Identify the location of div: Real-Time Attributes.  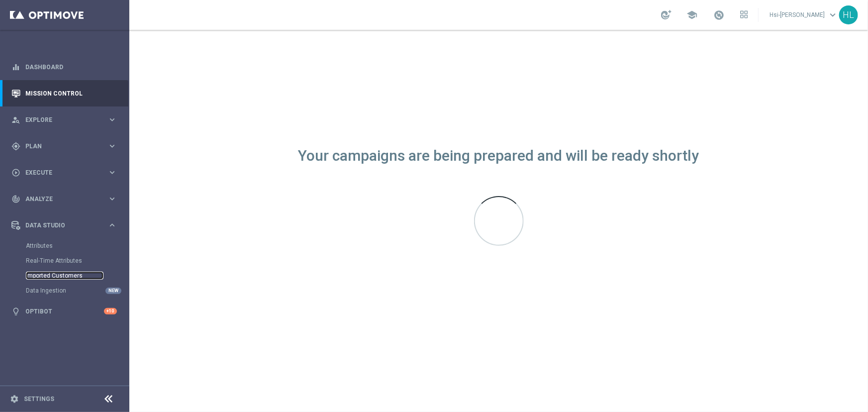
(77, 261).